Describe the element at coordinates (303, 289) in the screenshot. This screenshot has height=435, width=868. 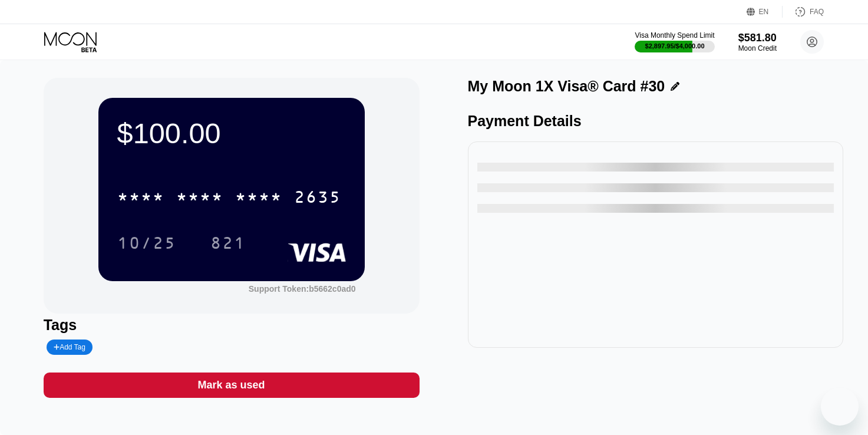
I see `div: Support Token:b5662c0ad0` at that location.